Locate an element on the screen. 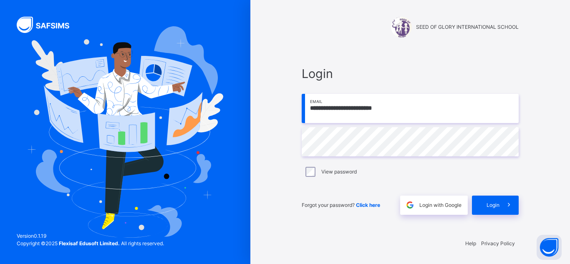  span: Click here is located at coordinates (368, 205).